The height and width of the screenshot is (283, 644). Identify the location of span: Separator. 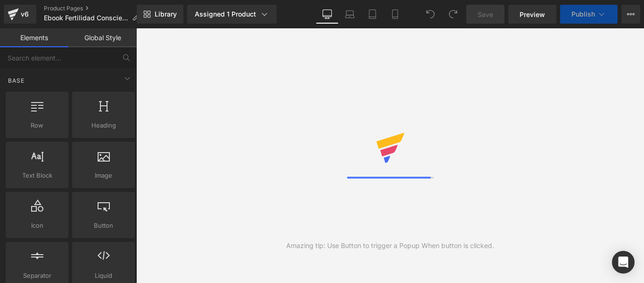
(37, 275).